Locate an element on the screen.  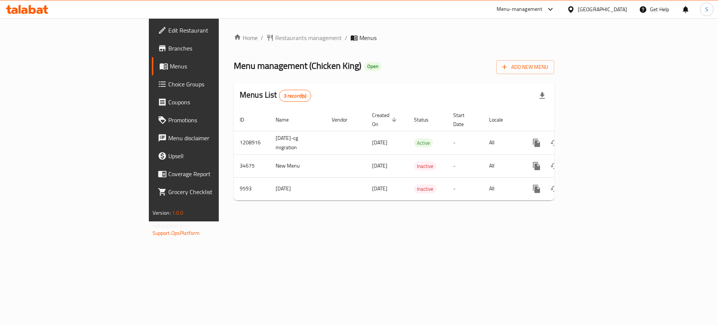
span: Status is located at coordinates (426, 120).